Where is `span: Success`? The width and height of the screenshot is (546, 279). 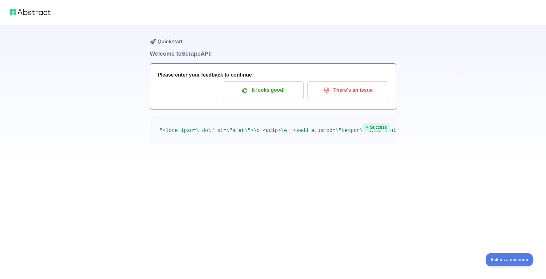
span: Success is located at coordinates (377, 127).